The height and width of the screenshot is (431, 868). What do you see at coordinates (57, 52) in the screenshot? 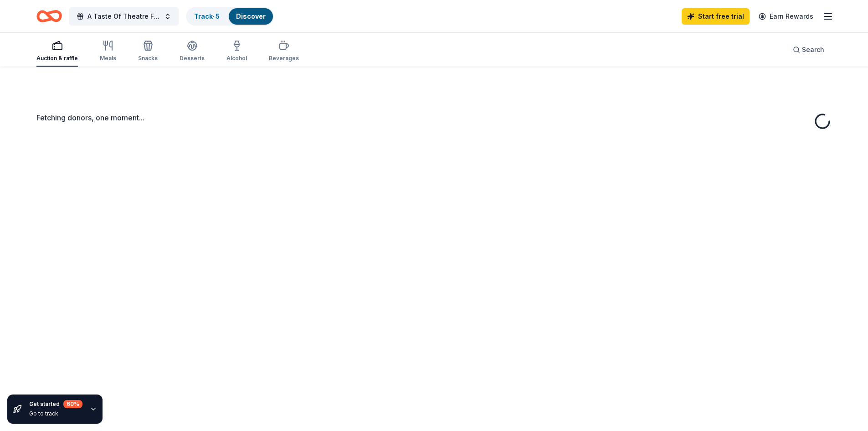
I see `button: Auction & raffle` at bounding box center [57, 52].